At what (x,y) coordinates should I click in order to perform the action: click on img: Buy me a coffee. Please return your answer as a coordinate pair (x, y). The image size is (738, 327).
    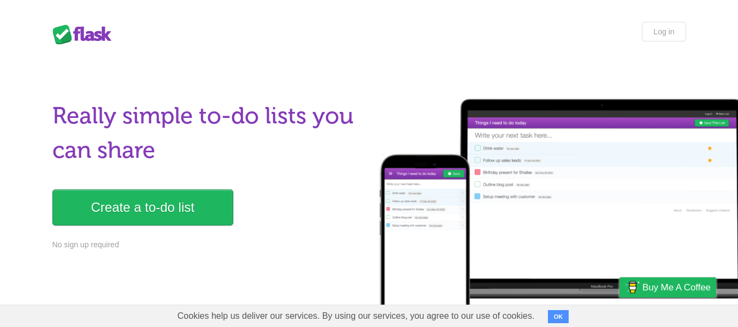
    Looking at the image, I should click on (632, 287).